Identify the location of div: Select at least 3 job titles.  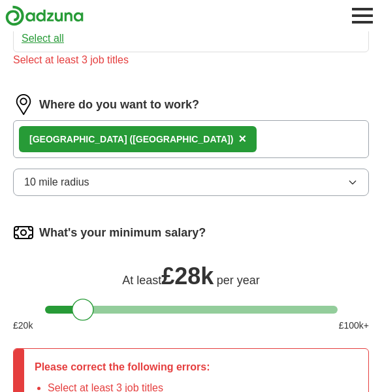
(191, 60).